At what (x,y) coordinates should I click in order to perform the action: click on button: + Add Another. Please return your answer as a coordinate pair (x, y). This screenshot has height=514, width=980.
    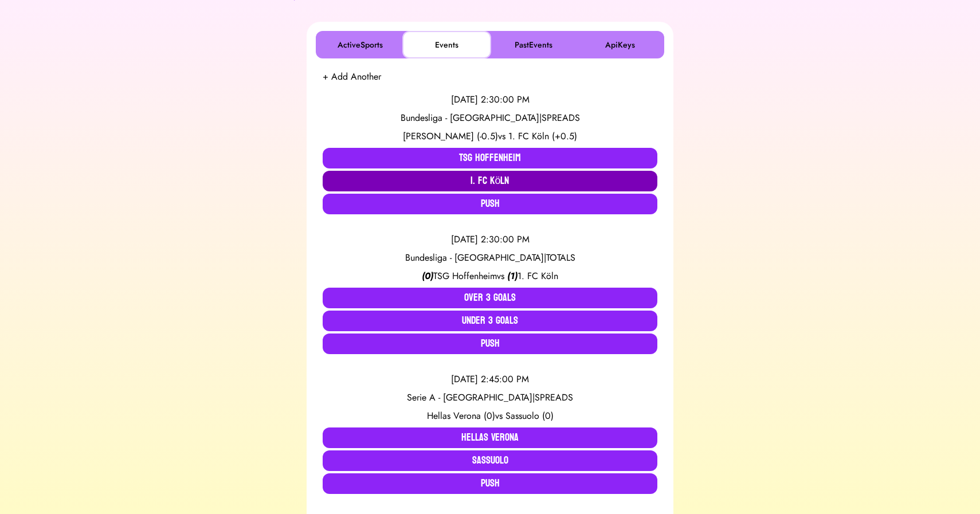
    Looking at the image, I should click on (352, 77).